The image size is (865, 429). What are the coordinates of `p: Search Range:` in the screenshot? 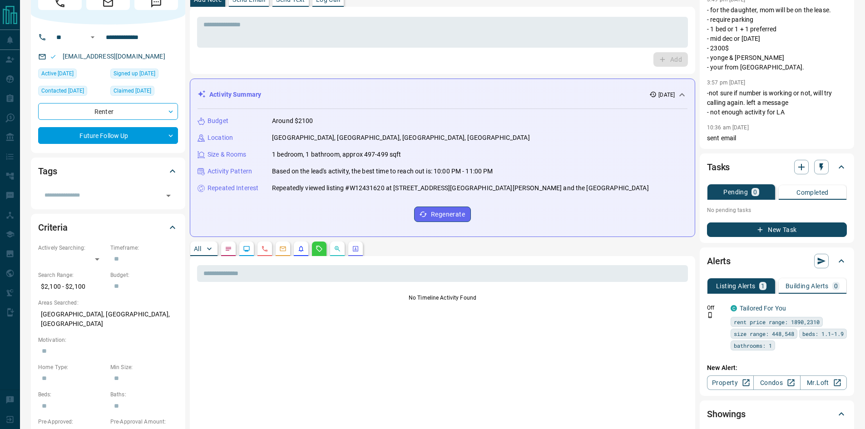 It's located at (72, 275).